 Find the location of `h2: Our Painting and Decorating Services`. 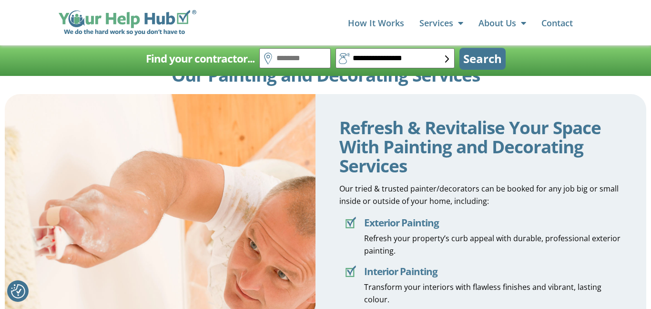

h2: Our Painting and Decorating Services is located at coordinates (326, 75).